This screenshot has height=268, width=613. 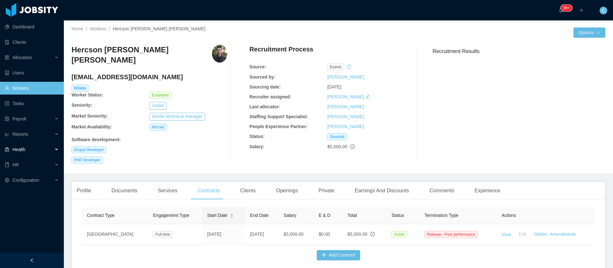 What do you see at coordinates (325, 215) in the screenshot?
I see `span: E & D` at bounding box center [325, 215].